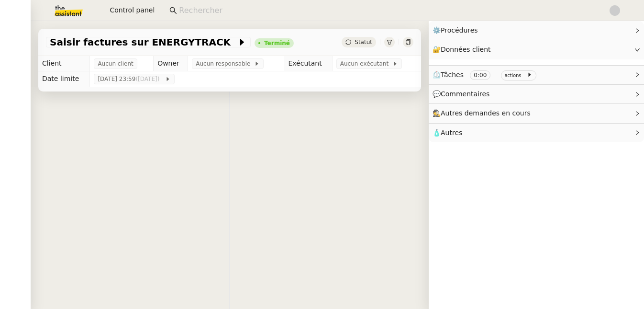  What do you see at coordinates (116, 64) in the screenshot?
I see `span: Aucun client` at bounding box center [116, 64].